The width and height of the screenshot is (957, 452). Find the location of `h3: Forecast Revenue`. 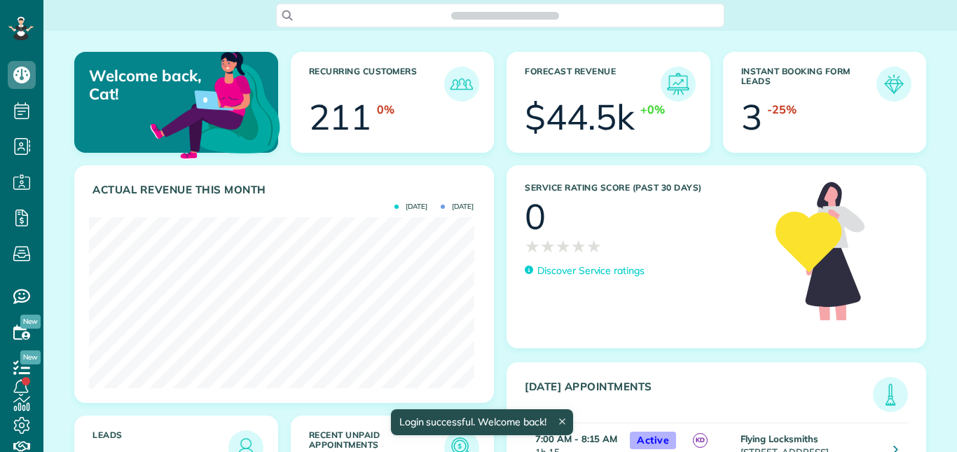

h3: Forecast Revenue is located at coordinates (593, 84).